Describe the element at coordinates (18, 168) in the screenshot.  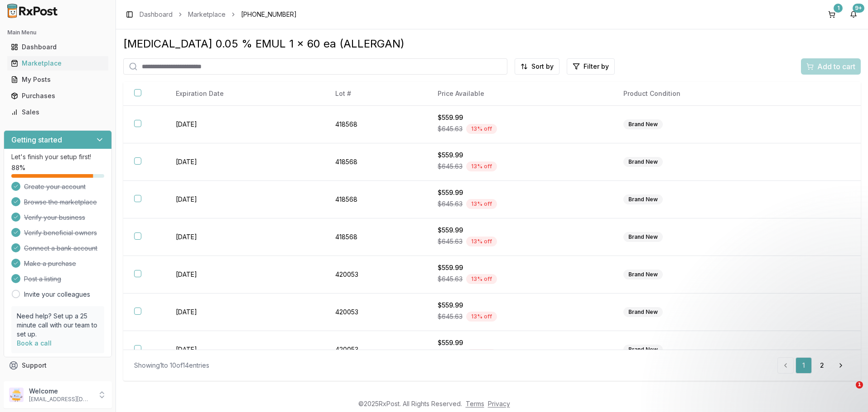
I see `span: 88 %` at that location.